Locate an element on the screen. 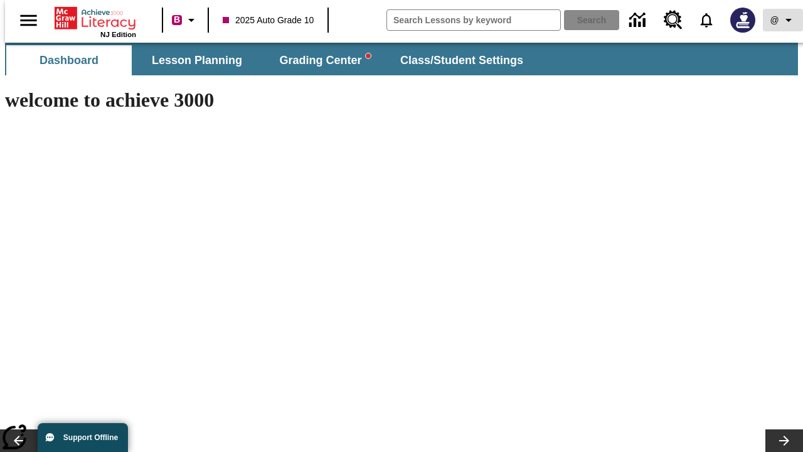 The image size is (803, 452). div: Home is located at coordinates (95, 21).